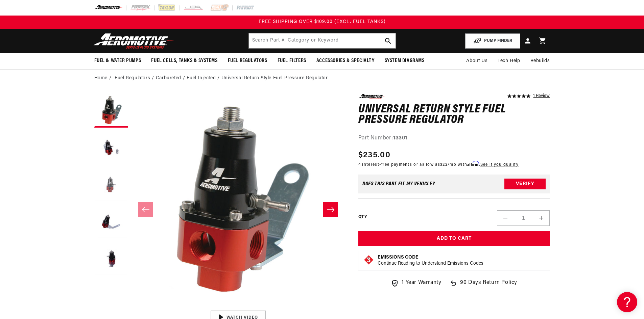 This screenshot has width=644, height=319. What do you see at coordinates (454, 239) in the screenshot?
I see `button: Add to Cart` at bounding box center [454, 239].